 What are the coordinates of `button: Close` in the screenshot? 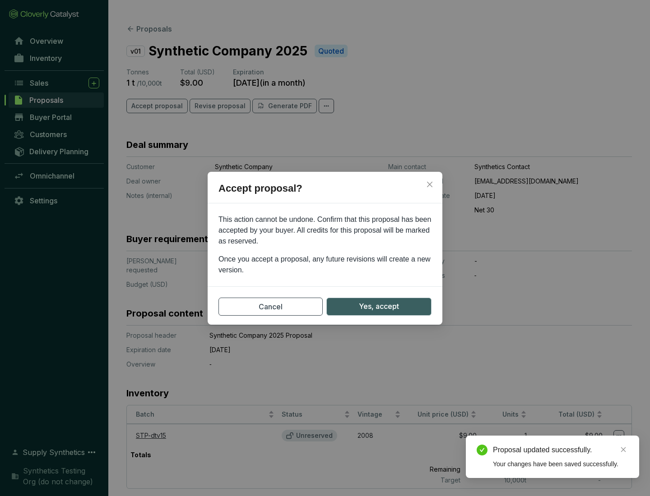 It's located at (430, 185).